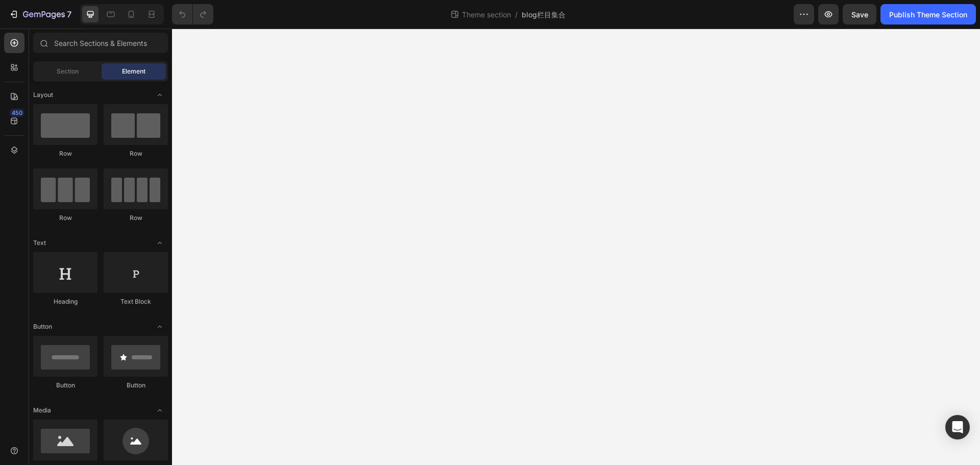 The image size is (980, 465). What do you see at coordinates (100, 43) in the screenshot?
I see `input: Search Sections & Elements` at bounding box center [100, 43].